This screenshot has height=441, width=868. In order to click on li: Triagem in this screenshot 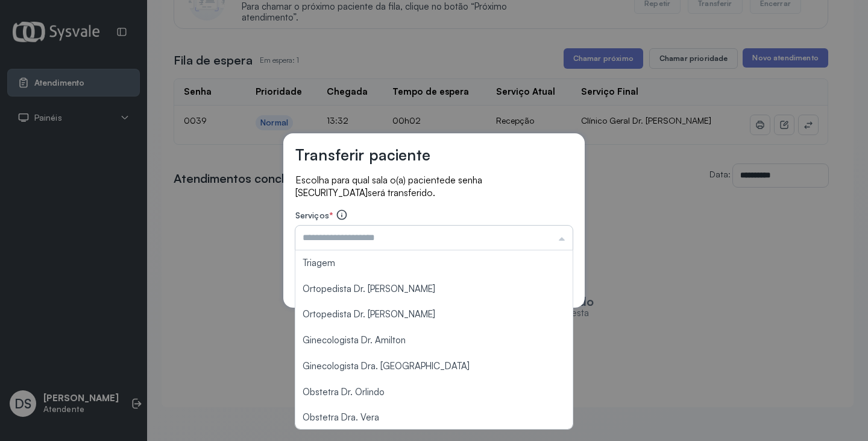, I will do `click(434, 263)`.